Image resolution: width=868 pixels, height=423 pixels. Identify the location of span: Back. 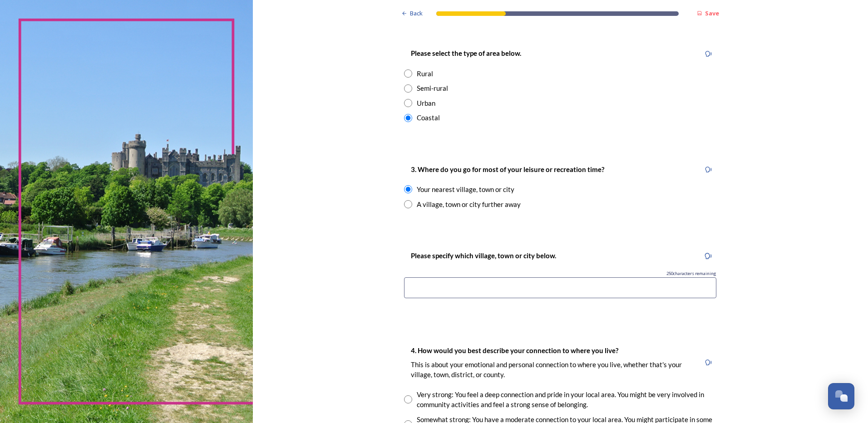
(416, 13).